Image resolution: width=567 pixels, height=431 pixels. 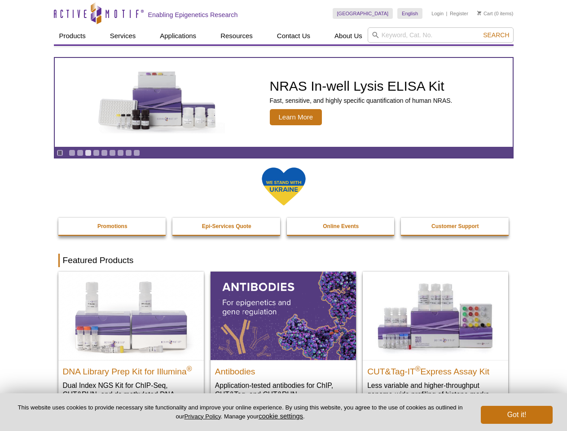 I want to click on li: (0 items), so click(x=495, y=13).